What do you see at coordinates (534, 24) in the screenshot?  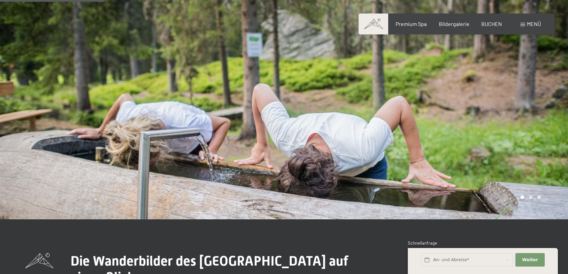 I see `span: Menü` at bounding box center [534, 24].